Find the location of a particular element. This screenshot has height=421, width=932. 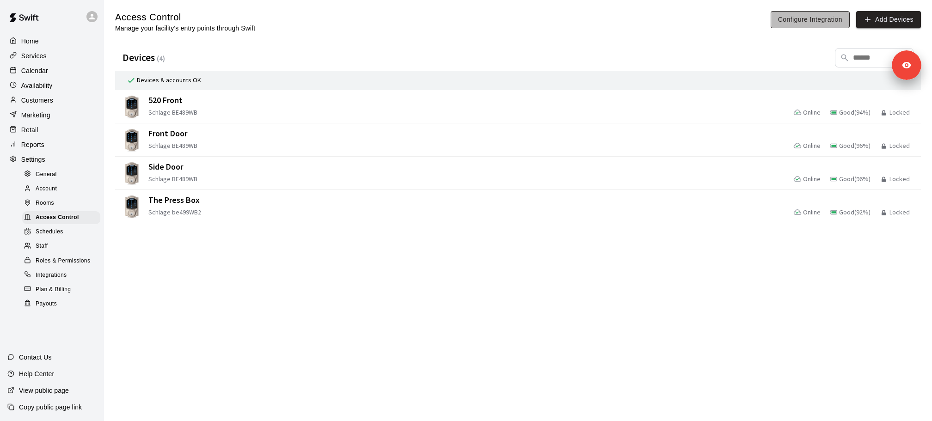

div: Plan & Billing is located at coordinates (61, 290).